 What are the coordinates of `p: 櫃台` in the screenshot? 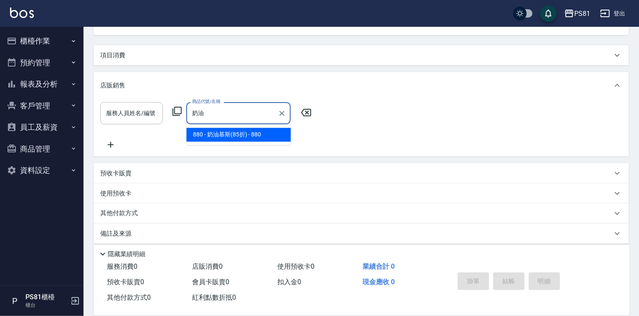 It's located at (47, 305).